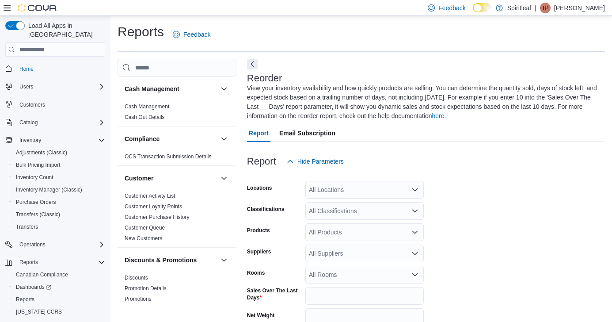 The width and height of the screenshot is (612, 322). Describe the element at coordinates (55, 104) in the screenshot. I see `button: Customers` at that location.